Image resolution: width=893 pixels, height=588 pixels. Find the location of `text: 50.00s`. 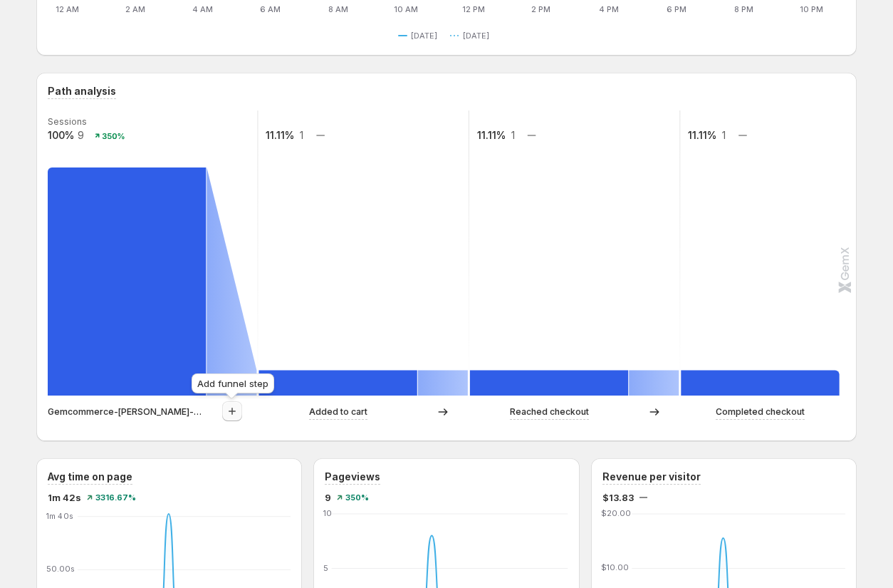

text: 50.00s is located at coordinates (61, 568).